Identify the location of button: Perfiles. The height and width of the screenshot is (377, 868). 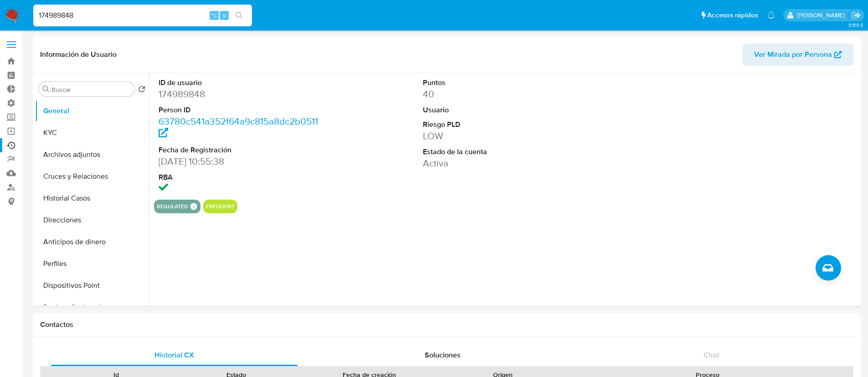
(92, 264).